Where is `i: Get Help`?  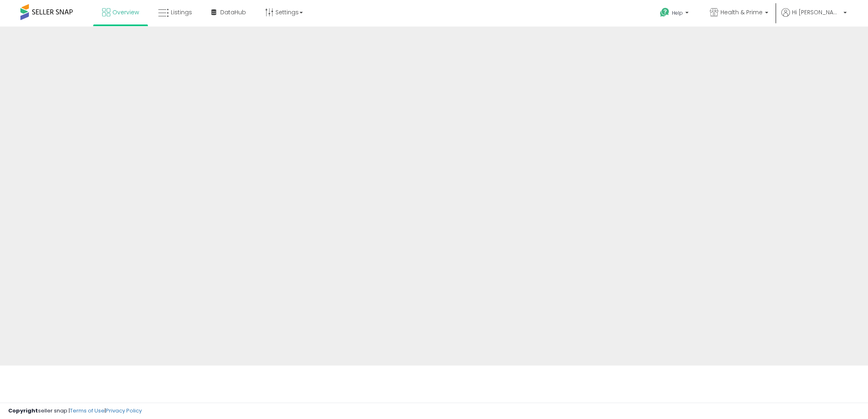 i: Get Help is located at coordinates (664, 12).